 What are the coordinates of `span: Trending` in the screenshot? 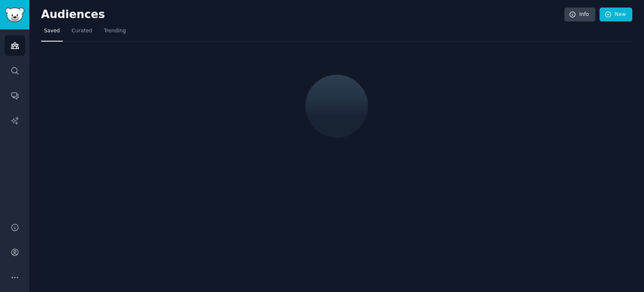 It's located at (115, 31).